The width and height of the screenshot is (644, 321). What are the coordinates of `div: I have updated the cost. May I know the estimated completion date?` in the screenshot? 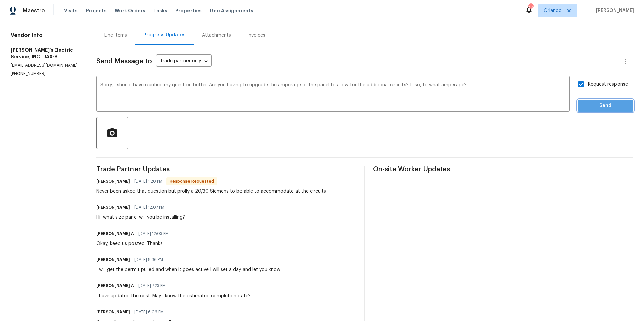 It's located at (174, 296).